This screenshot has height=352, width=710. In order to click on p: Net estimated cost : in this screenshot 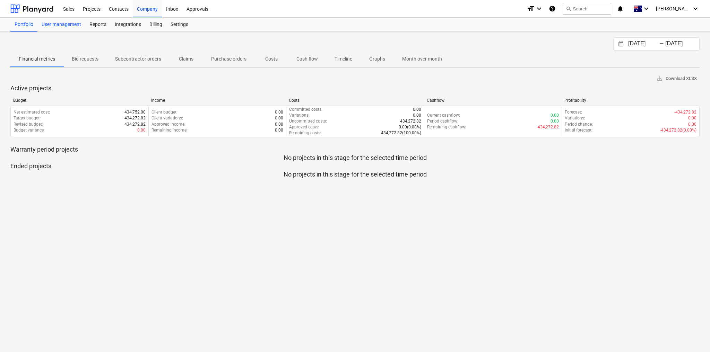, I will do `click(32, 112)`.